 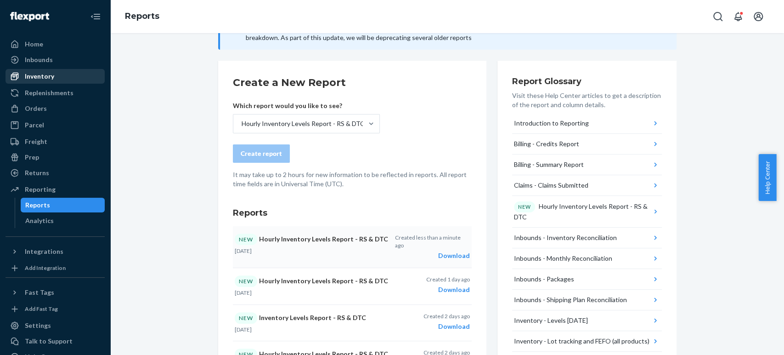 I want to click on div: Reports, so click(x=38, y=205).